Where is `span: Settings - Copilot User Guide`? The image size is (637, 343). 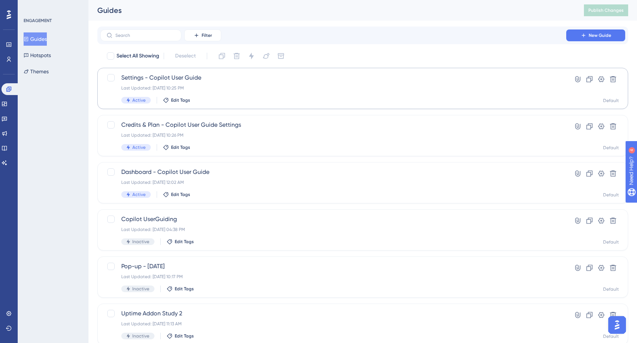 span: Settings - Copilot User Guide is located at coordinates (333, 78).